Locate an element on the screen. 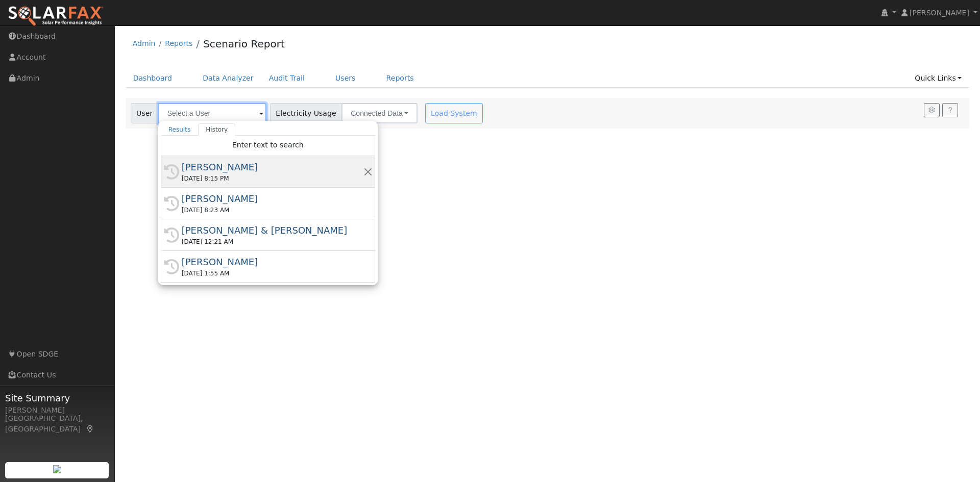 The width and height of the screenshot is (980, 482). button: Settings is located at coordinates (931, 110).